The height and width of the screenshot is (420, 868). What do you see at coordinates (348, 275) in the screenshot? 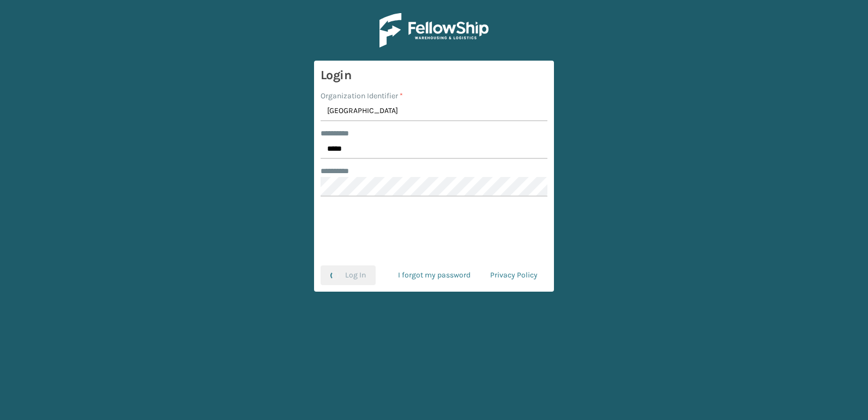
I see `button: Log In` at bounding box center [348, 275].